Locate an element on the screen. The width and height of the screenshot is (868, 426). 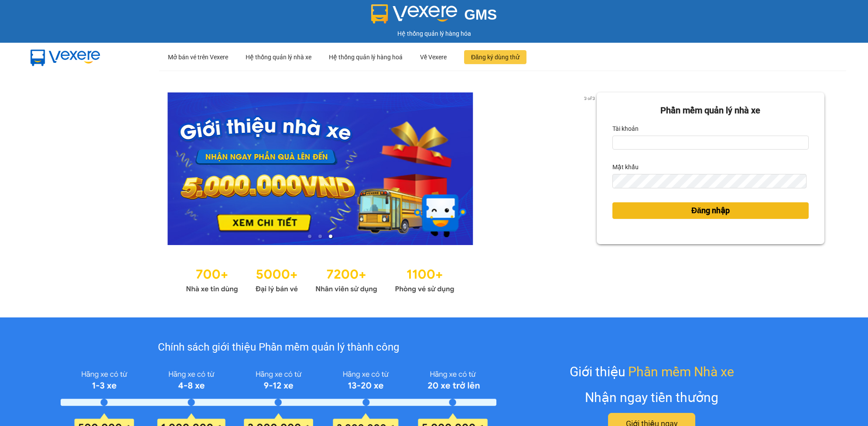
li: slide item 2 is located at coordinates (320, 236).